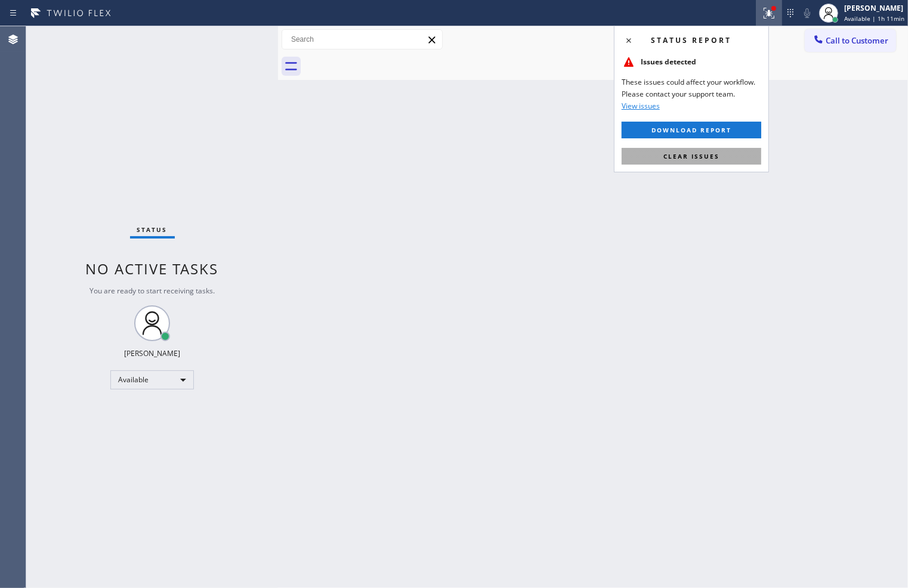 The image size is (908, 588). What do you see at coordinates (152, 230) in the screenshot?
I see `span: Status` at bounding box center [152, 230].